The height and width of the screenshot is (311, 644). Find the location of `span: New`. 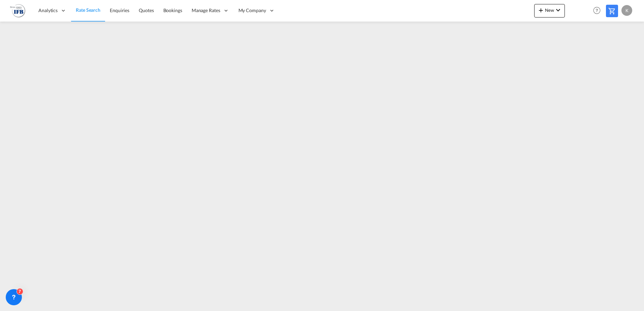

span: New is located at coordinates (549, 10).